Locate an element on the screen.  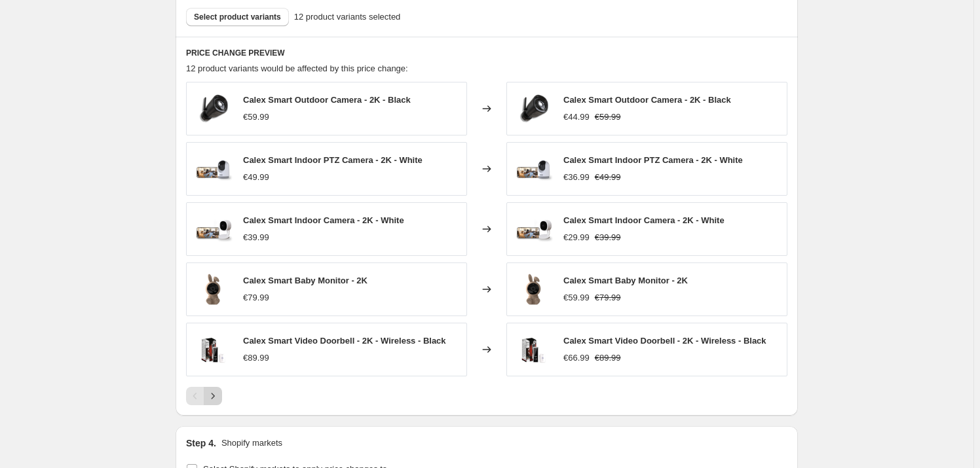
div: €44.99 is located at coordinates (577, 117).